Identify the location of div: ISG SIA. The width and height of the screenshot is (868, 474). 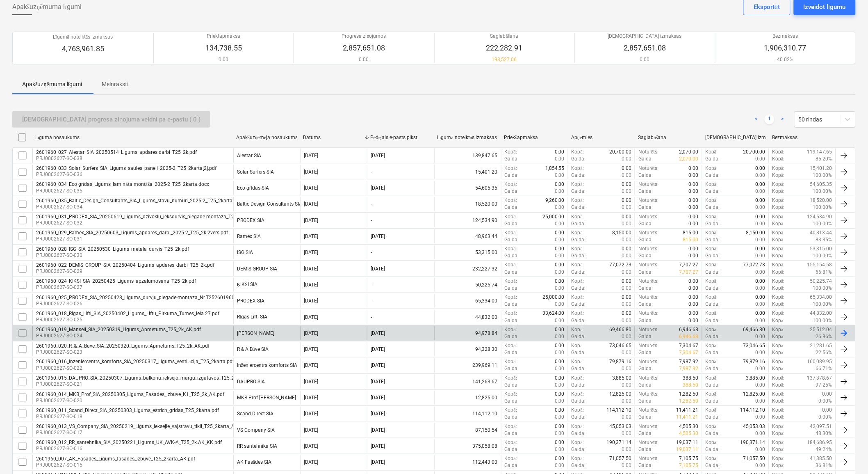
(245, 252).